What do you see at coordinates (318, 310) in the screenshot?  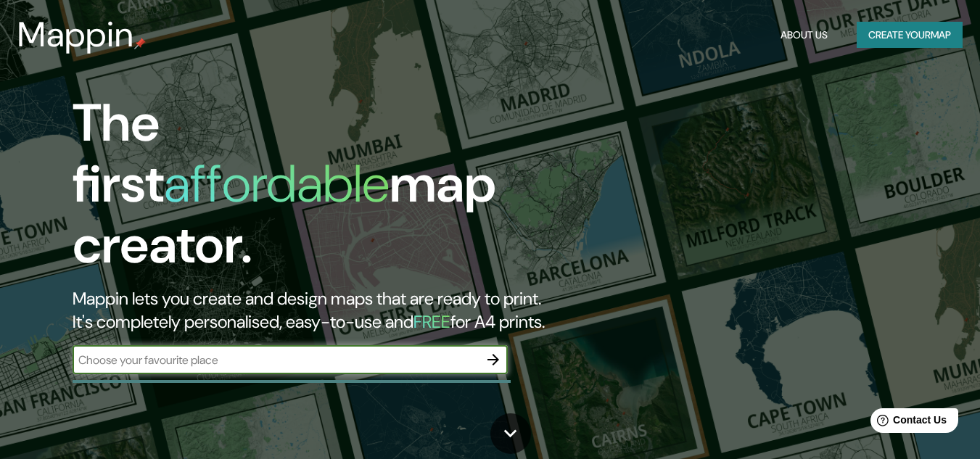 I see `h2: Mappin lets you create and design maps that are ready to print. It's completely personalised, eas...` at bounding box center [318, 310].